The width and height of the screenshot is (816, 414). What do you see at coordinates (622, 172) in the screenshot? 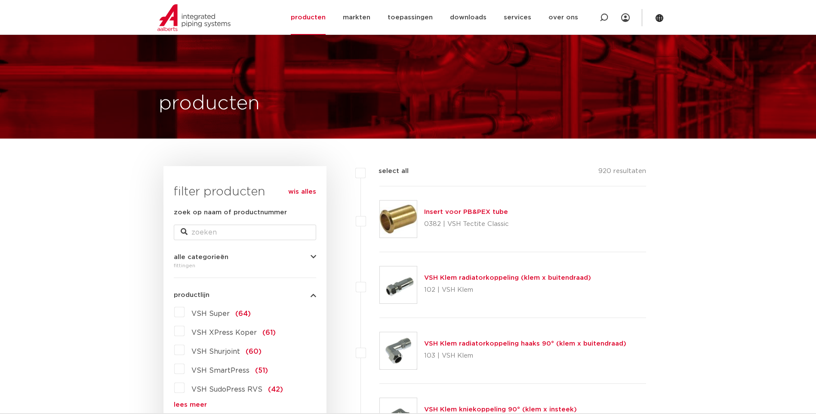
I see `p: 920 resultaten` at bounding box center [622, 172].